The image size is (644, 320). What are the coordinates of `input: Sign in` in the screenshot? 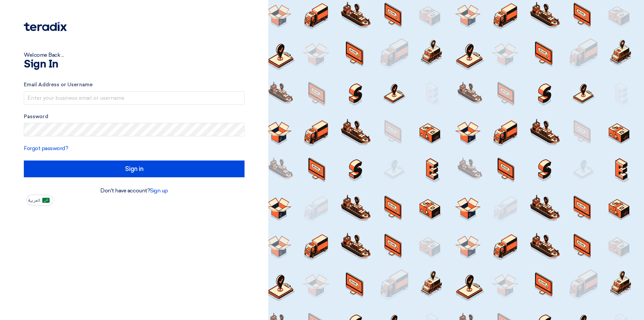 It's located at (134, 169).